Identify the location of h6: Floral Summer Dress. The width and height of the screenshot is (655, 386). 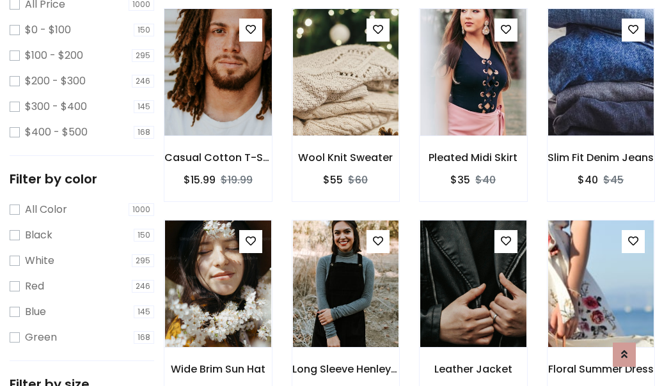
(601, 369).